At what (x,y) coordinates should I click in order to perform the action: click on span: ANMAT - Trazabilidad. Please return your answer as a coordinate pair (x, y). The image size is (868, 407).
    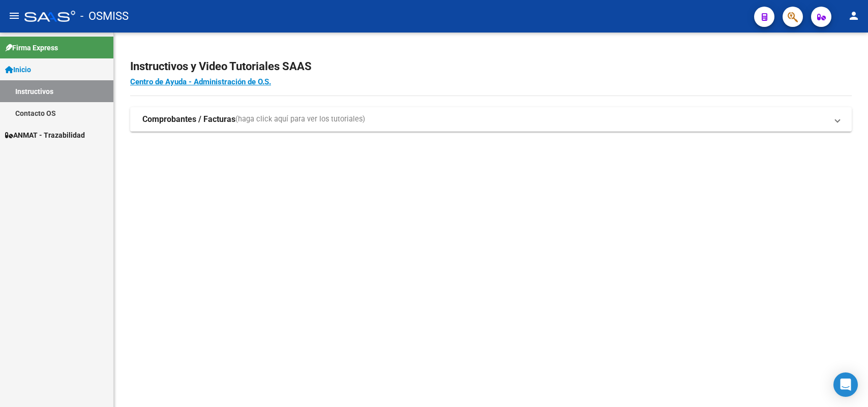
    Looking at the image, I should click on (45, 135).